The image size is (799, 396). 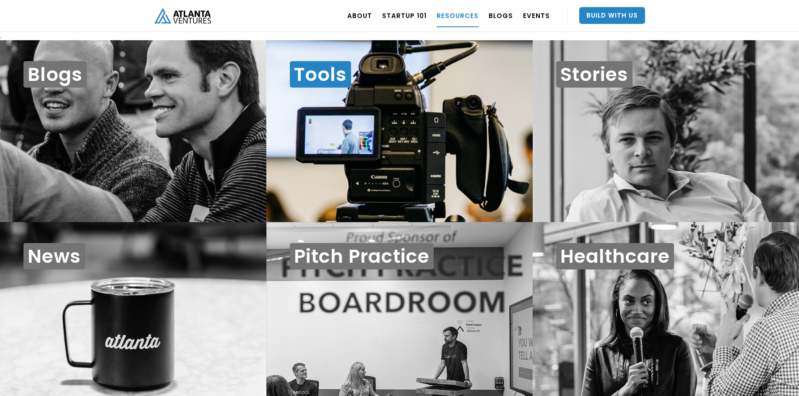 What do you see at coordinates (536, 16) in the screenshot?
I see `a: EVENTS` at bounding box center [536, 16].